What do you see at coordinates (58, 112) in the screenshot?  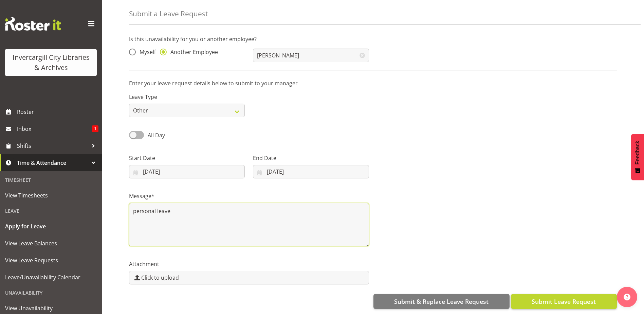 I see `span: Roster` at bounding box center [58, 112].